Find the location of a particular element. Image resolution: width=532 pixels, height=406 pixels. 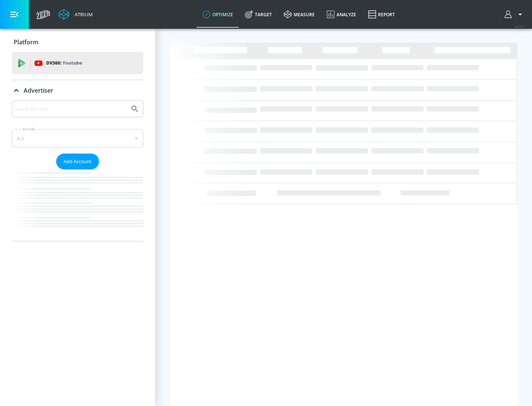

a: optimize is located at coordinates (218, 14).